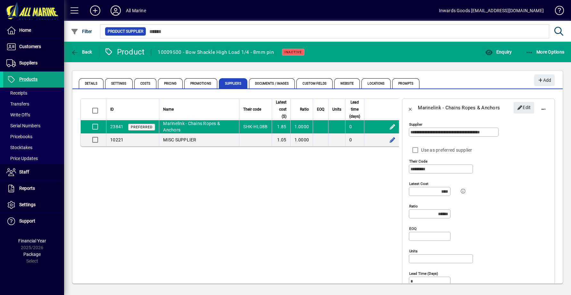 This screenshot has height=295, width=571. Describe the element at coordinates (34, 126) in the screenshot. I see `a: Serial Numbers` at that location.